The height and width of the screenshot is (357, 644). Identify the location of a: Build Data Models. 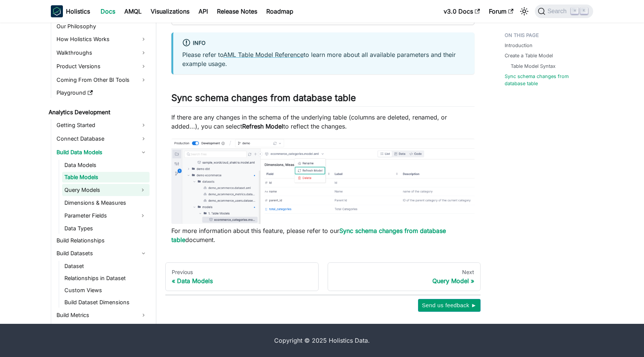
(101, 152).